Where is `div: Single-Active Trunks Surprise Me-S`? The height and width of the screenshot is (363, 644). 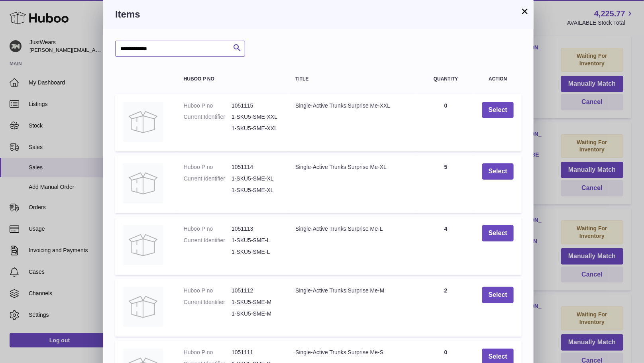
div: Single-Active Trunks Surprise Me-S is located at coordinates (352, 352).